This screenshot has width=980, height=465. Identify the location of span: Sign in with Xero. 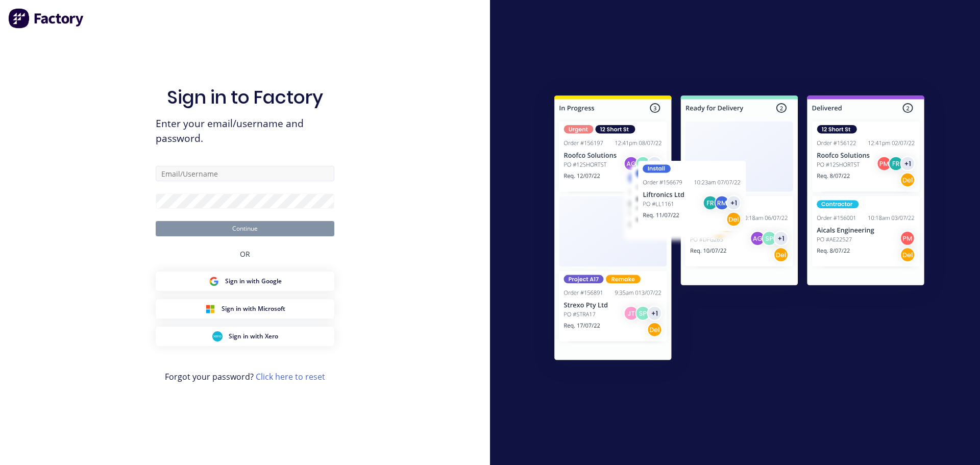
(253, 337).